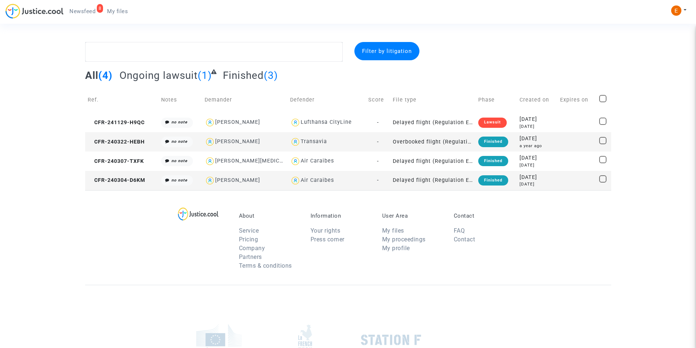  I want to click on td: Notes, so click(180, 100).